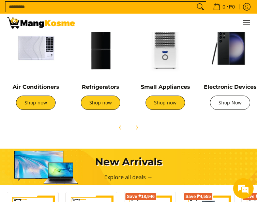  Describe the element at coordinates (165, 48) in the screenshot. I see `img: Small Appliances` at that location.